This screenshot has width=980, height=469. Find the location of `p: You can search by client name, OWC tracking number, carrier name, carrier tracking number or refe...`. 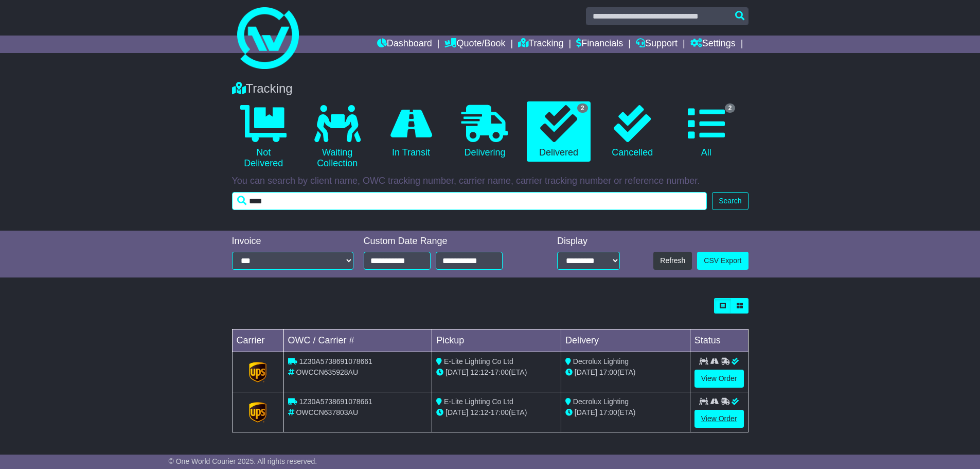

p: You can search by client name, OWC tracking number, carrier name, carrier tracking number or refe... is located at coordinates (491, 181).